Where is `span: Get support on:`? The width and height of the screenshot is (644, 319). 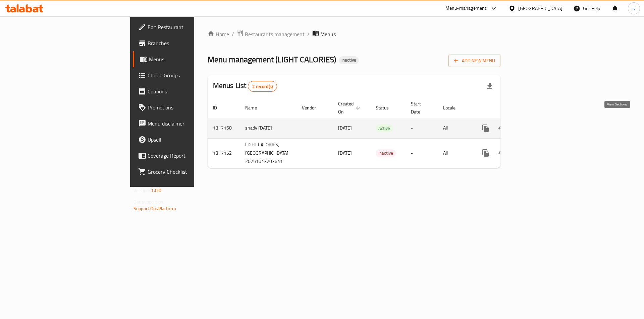
span: Get support on: is located at coordinates (149, 202).